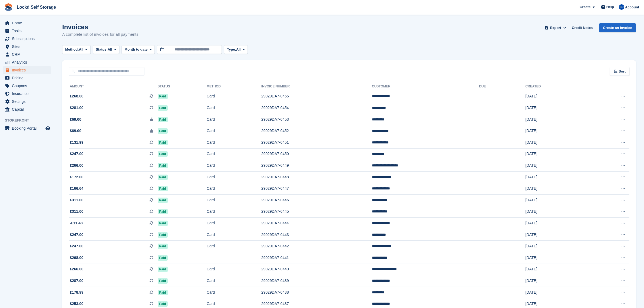  Describe the element at coordinates (316, 143) in the screenshot. I see `td: 29029DA7-0451` at that location.